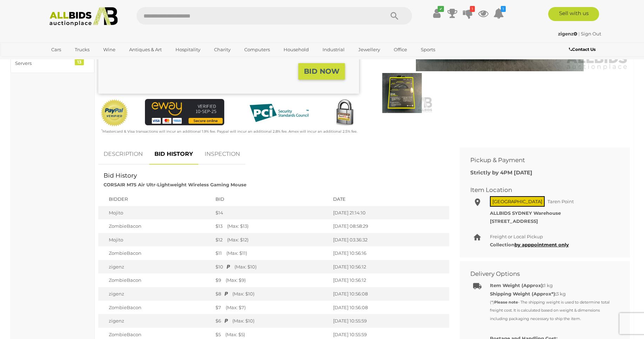  Describe the element at coordinates (567, 33) in the screenshot. I see `strong: zigenz` at that location.